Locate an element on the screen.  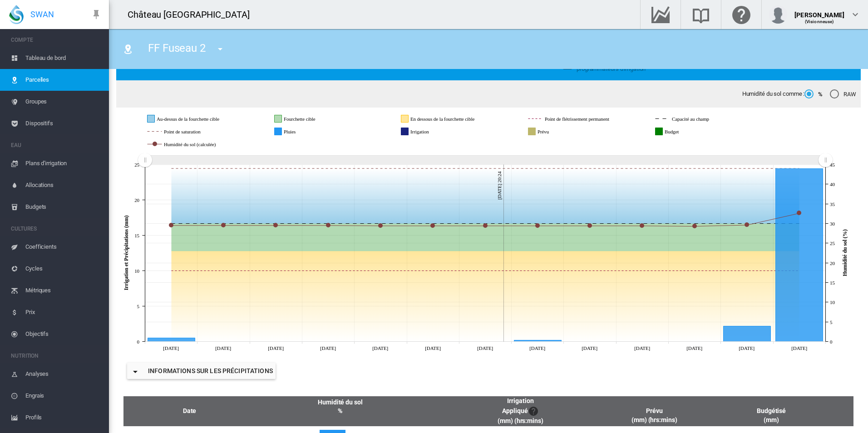
span: Profils is located at coordinates (64, 418).